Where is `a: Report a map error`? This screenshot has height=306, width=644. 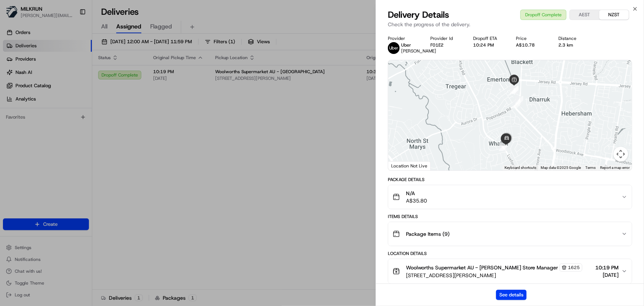 a: Report a map error is located at coordinates (615, 168).